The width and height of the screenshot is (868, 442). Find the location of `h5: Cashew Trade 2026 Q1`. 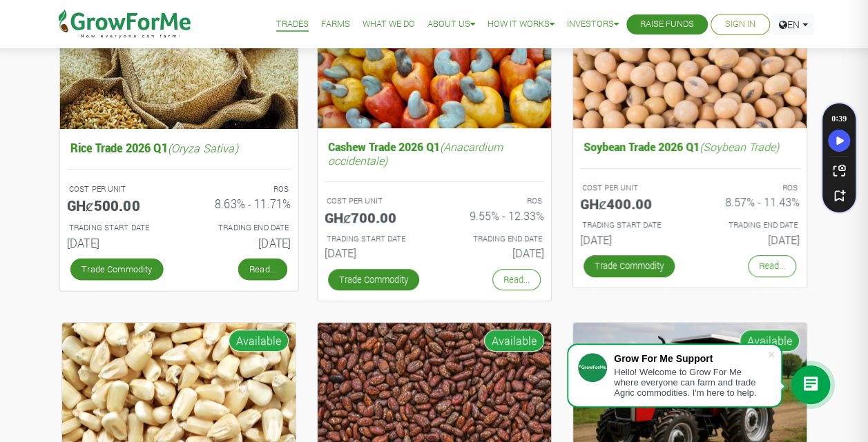

h5: Cashew Trade 2026 Q1 is located at coordinates (434, 153).